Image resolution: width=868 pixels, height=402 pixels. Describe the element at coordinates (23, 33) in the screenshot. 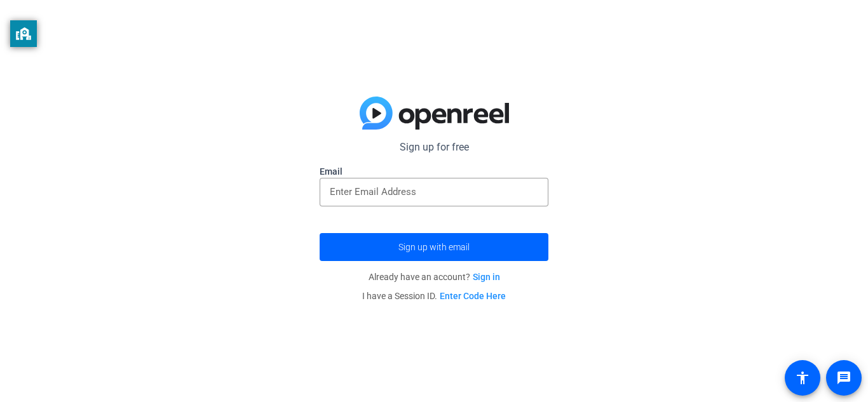

I see `button: privacy banner` at that location.